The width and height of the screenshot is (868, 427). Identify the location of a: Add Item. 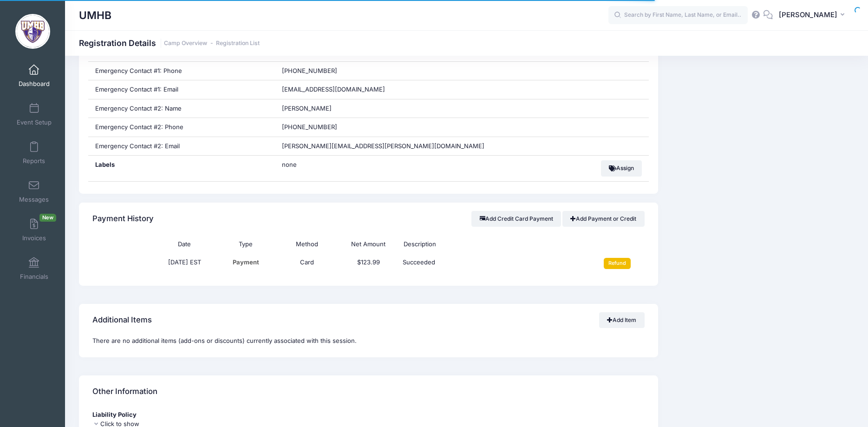
(622, 320).